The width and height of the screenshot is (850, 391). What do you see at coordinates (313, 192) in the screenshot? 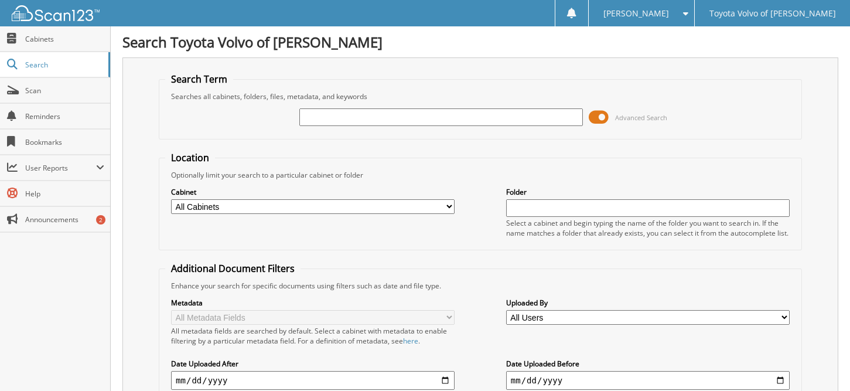
I see `label: Cabinet` at bounding box center [313, 192].